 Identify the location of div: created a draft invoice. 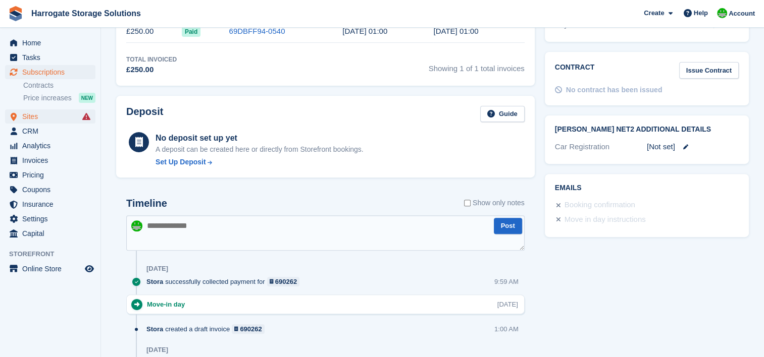
(208, 329).